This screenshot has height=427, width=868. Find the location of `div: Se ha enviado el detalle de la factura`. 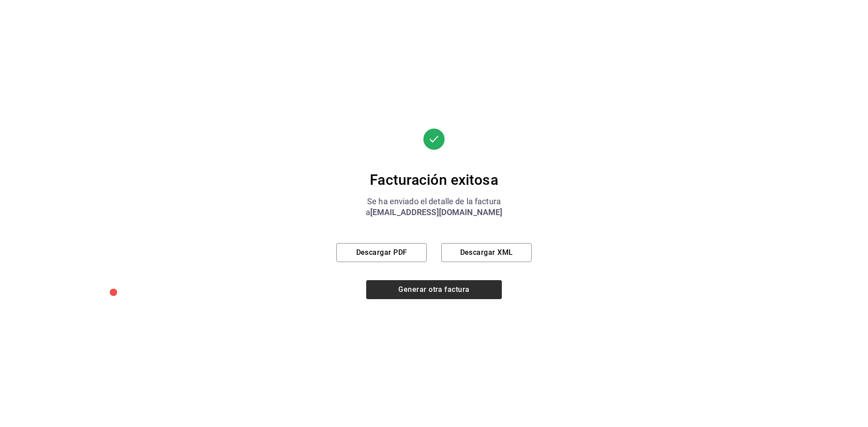

div: Se ha enviado el detalle de la factura is located at coordinates (434, 201).